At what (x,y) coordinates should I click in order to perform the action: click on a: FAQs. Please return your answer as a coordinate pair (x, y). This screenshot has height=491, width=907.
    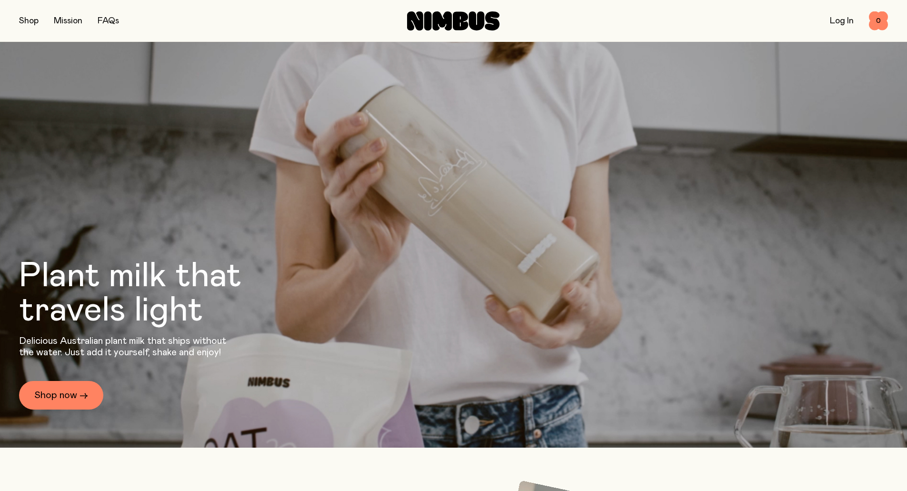
    Looking at the image, I should click on (108, 21).